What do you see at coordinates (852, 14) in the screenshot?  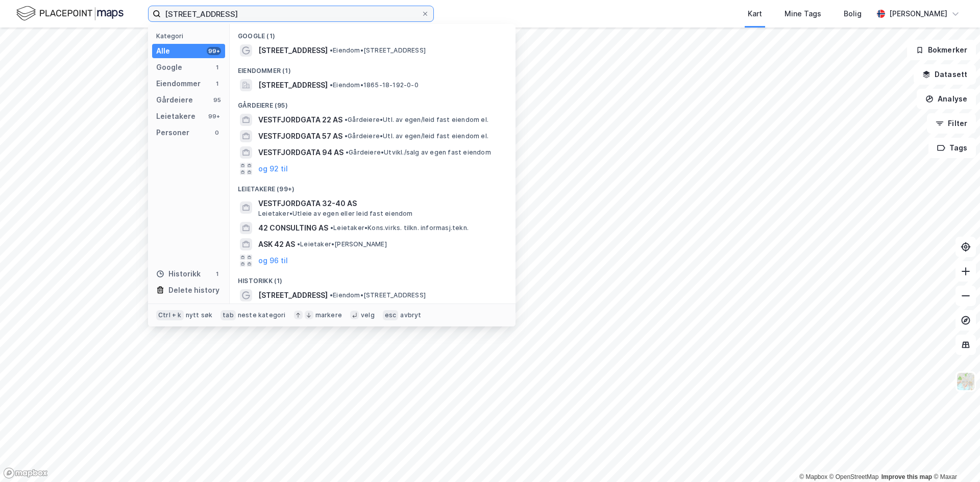 I see `div: Bolig` at bounding box center [852, 14].